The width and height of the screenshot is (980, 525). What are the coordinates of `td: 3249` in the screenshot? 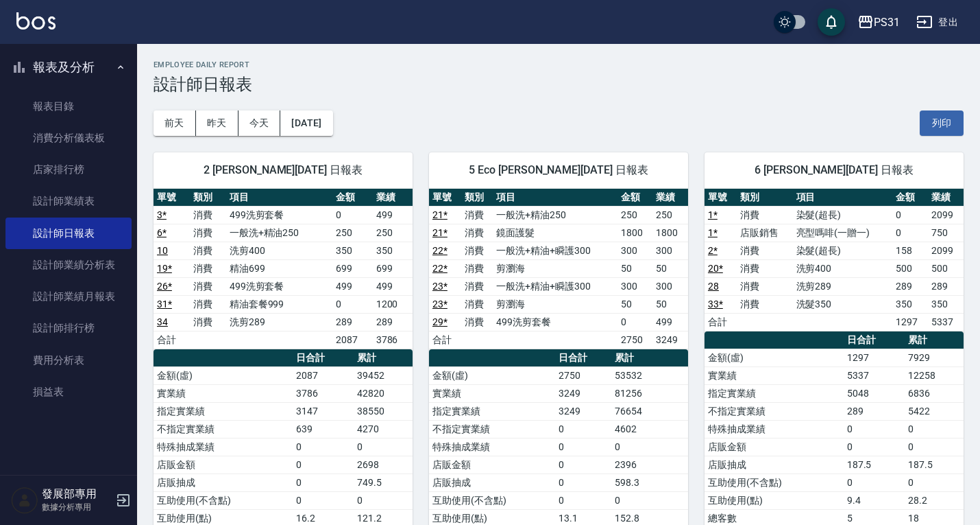 It's located at (583, 393).